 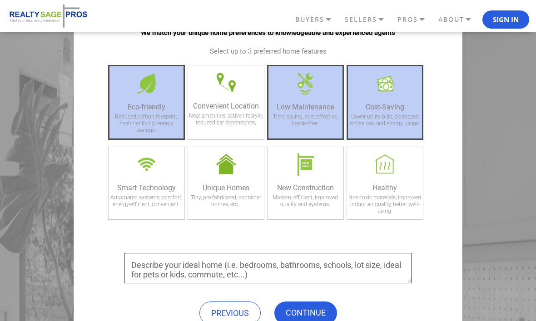 What do you see at coordinates (305, 107) in the screenshot?
I see `div: Low Maintenance` at bounding box center [305, 107].